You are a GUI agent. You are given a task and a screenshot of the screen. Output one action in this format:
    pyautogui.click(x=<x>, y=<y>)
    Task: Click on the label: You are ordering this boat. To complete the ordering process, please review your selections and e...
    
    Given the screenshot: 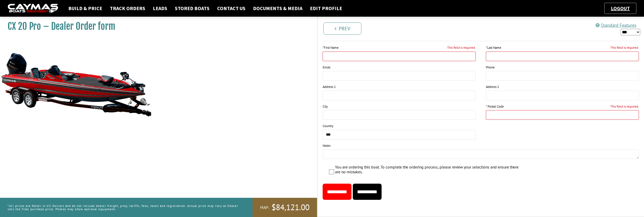 What is the action you would take?
    pyautogui.click(x=428, y=170)
    